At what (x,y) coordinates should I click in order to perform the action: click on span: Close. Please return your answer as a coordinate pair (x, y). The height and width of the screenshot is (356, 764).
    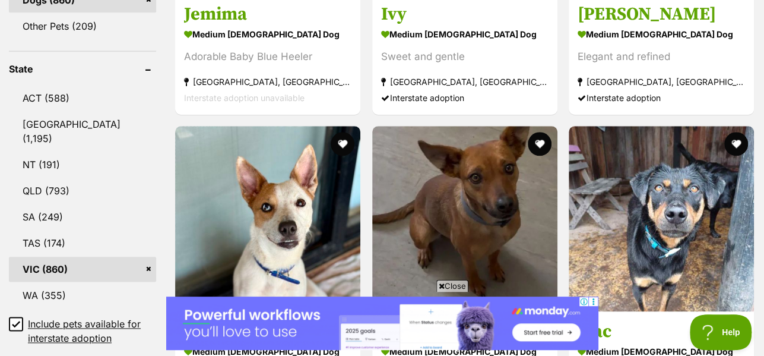
    Looking at the image, I should click on (453, 286).